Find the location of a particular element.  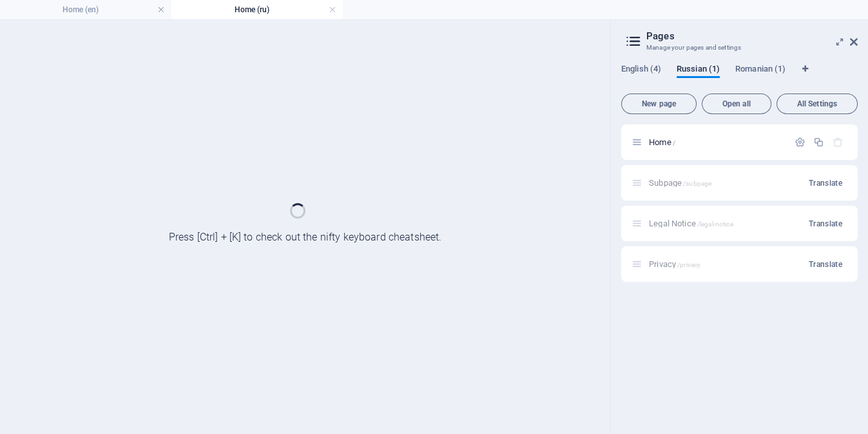

span: Romanian (1) is located at coordinates (760, 70).